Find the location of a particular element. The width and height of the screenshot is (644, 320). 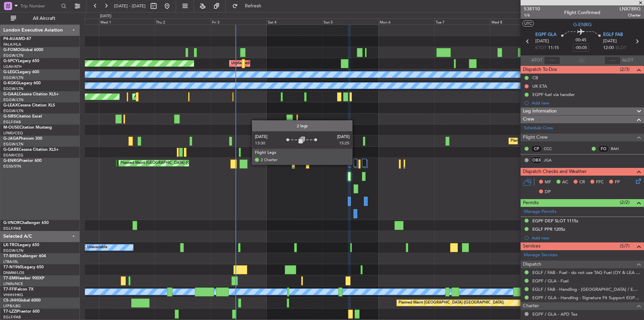

input: Trip Number is located at coordinates (40, 6).